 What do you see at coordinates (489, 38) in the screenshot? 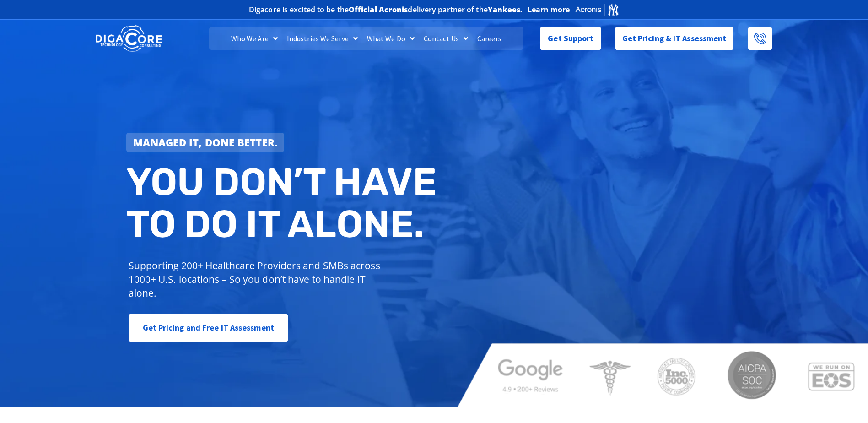
I see `a: Careers` at bounding box center [489, 38].